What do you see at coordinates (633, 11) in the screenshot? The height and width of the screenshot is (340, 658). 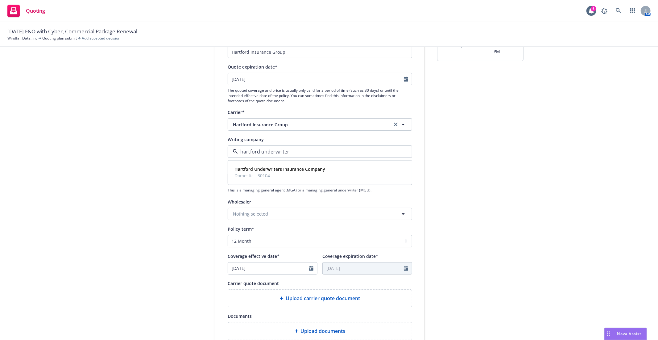 I see `a: Switch app` at bounding box center [633, 11].